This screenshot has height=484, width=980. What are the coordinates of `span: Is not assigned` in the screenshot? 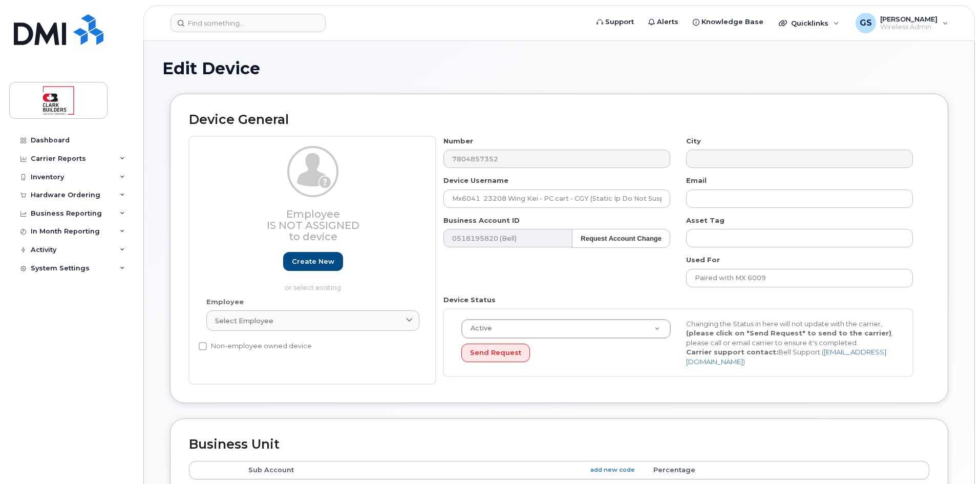 It's located at (313, 225).